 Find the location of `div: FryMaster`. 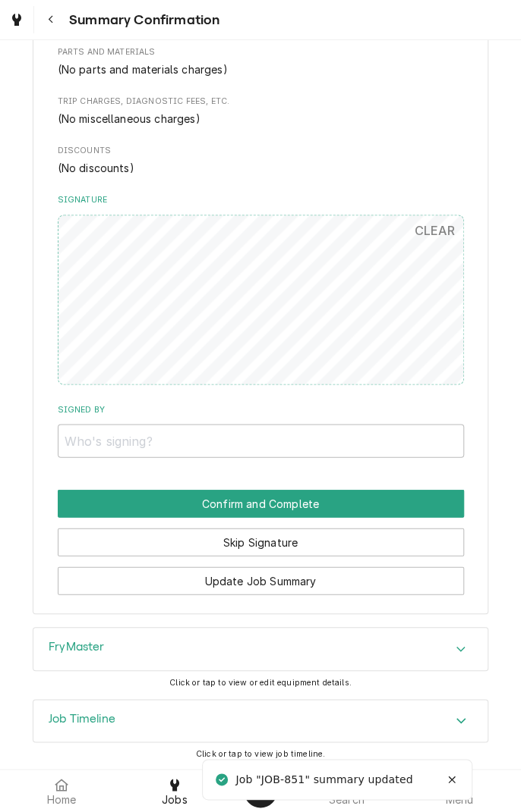

div: FryMaster is located at coordinates (260, 649).